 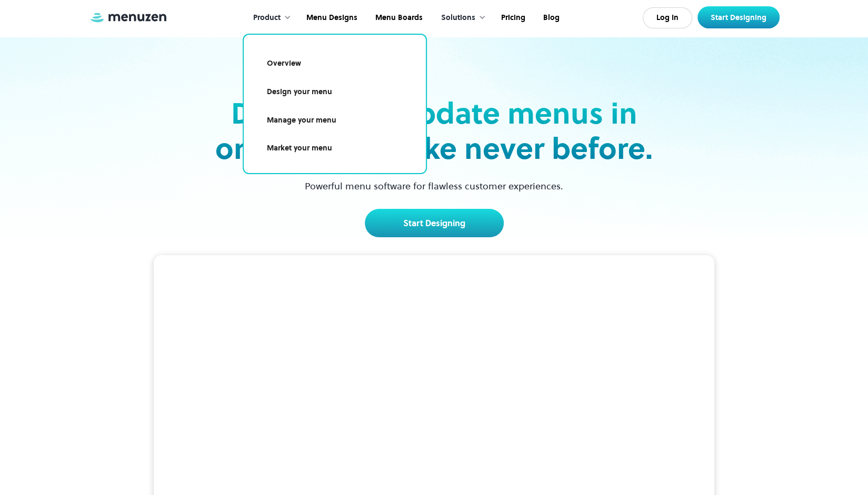 What do you see at coordinates (335, 148) in the screenshot?
I see `a: Market your menu` at bounding box center [335, 148].